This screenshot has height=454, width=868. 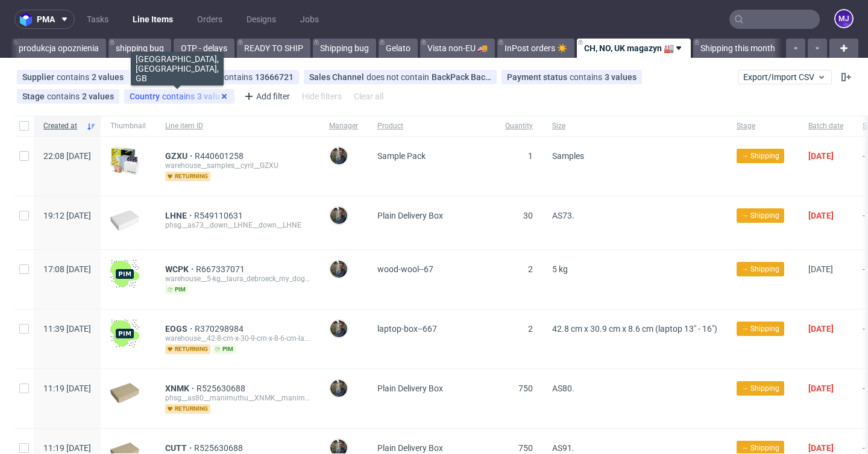 I want to click on a: Shipping bug, so click(x=344, y=48).